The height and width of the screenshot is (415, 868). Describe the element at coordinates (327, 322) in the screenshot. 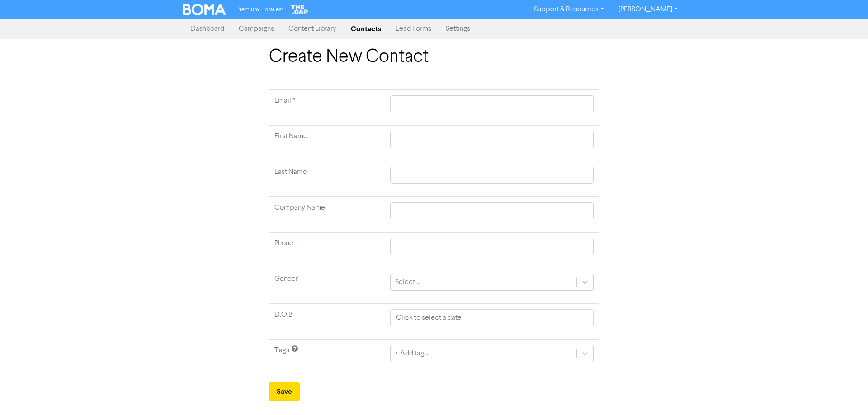

I see `td: D.O.B` at that location.